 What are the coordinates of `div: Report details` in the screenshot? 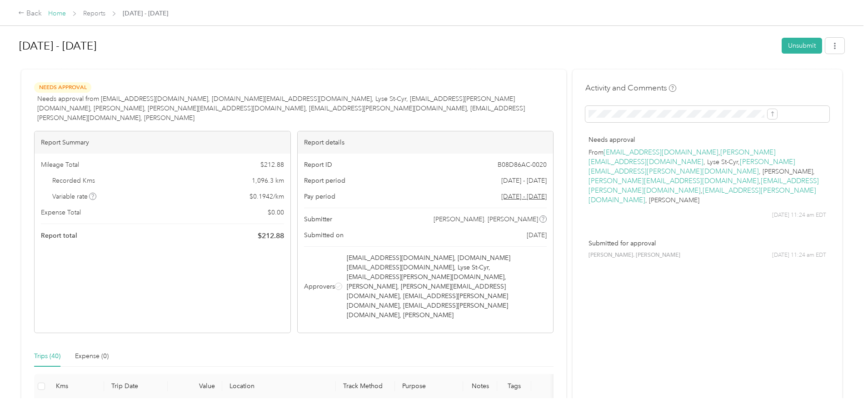 It's located at (426, 142).